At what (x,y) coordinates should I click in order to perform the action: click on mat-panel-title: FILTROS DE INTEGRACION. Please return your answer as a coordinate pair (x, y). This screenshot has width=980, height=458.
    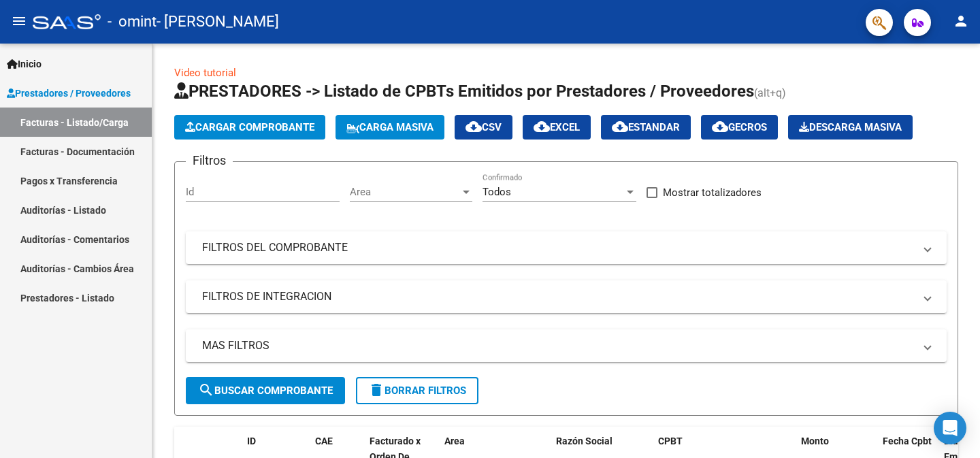
    Looking at the image, I should click on (558, 297).